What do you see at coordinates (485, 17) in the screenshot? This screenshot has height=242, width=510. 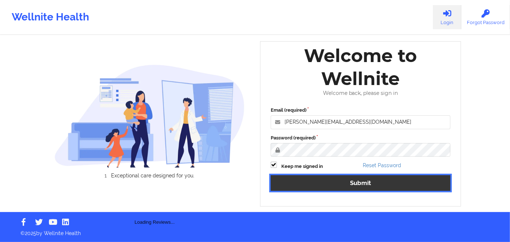 I see `a: Forgot Password` at bounding box center [485, 17].